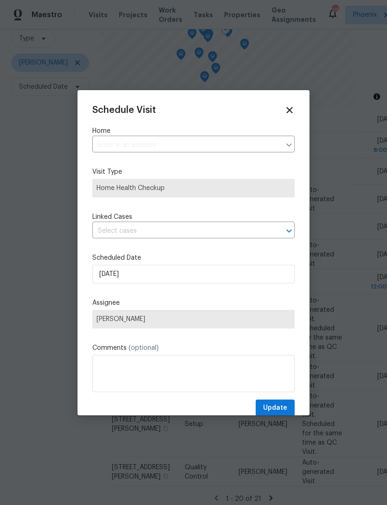  I want to click on span: Close, so click(290, 110).